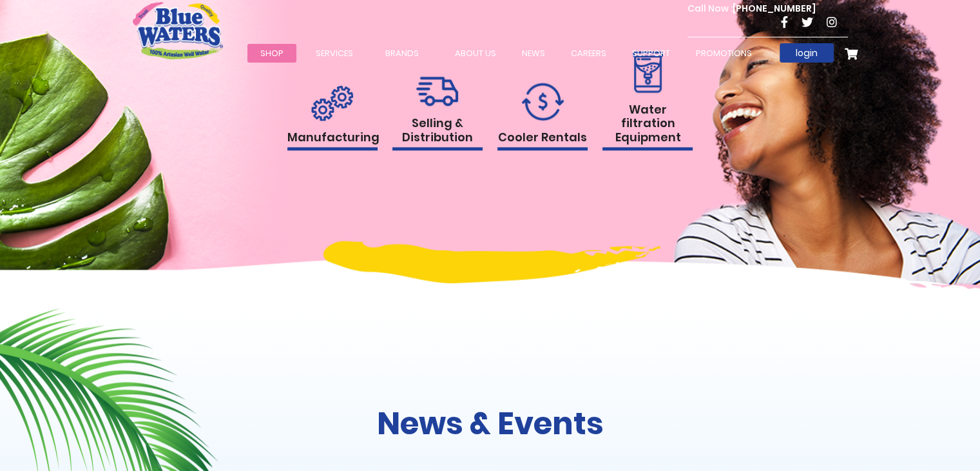  What do you see at coordinates (272, 53) in the screenshot?
I see `span: Shop` at bounding box center [272, 53].